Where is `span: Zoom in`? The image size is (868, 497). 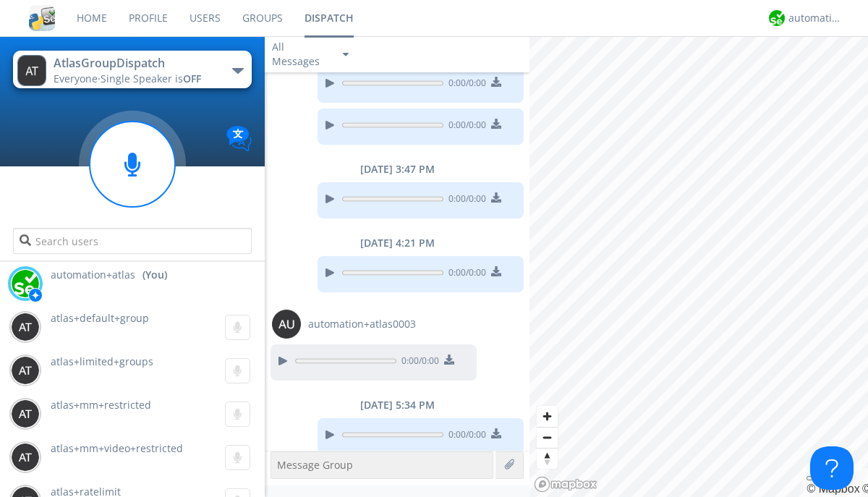
span: Zoom in is located at coordinates (547, 416).